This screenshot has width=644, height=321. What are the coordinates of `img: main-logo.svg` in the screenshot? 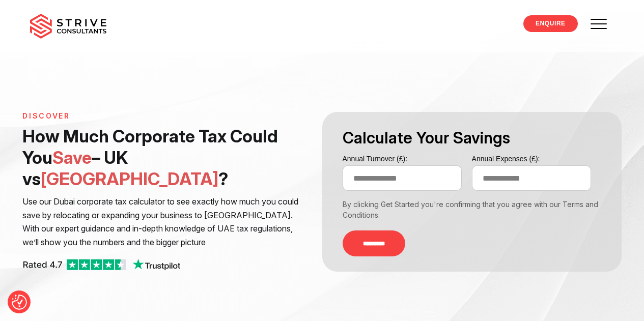 It's located at (68, 26).